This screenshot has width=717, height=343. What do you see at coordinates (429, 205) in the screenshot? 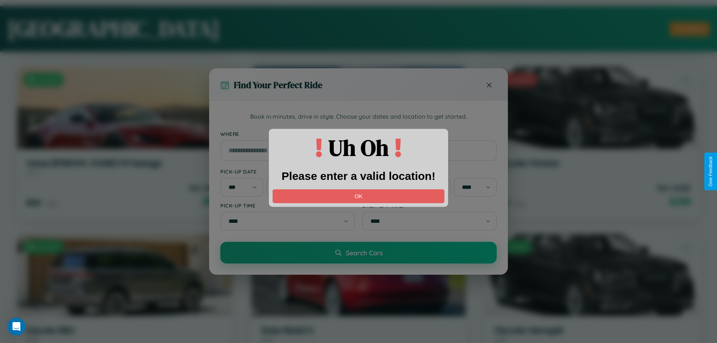
I see `label: Drop-off Time` at bounding box center [429, 205].